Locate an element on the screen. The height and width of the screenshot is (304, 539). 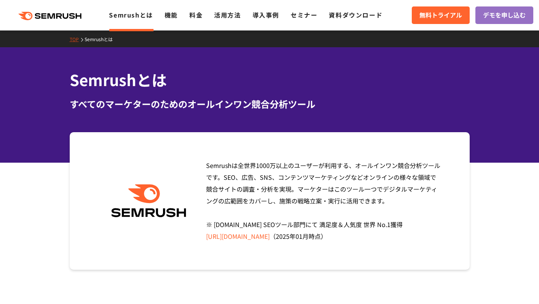
a: 資料ダウンロード is located at coordinates (355, 15).